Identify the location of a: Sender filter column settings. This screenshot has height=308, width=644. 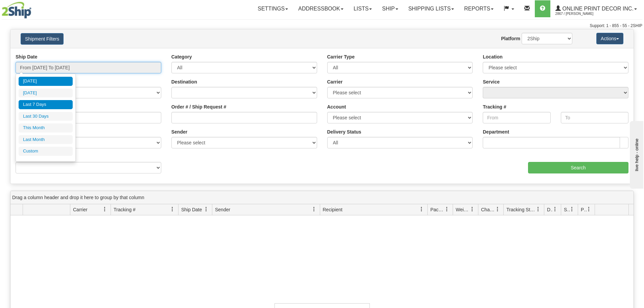
(314, 209).